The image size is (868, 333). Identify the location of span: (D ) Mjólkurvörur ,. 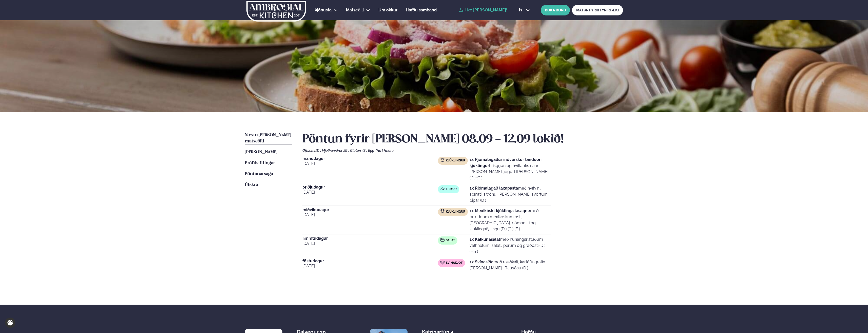
(330, 151).